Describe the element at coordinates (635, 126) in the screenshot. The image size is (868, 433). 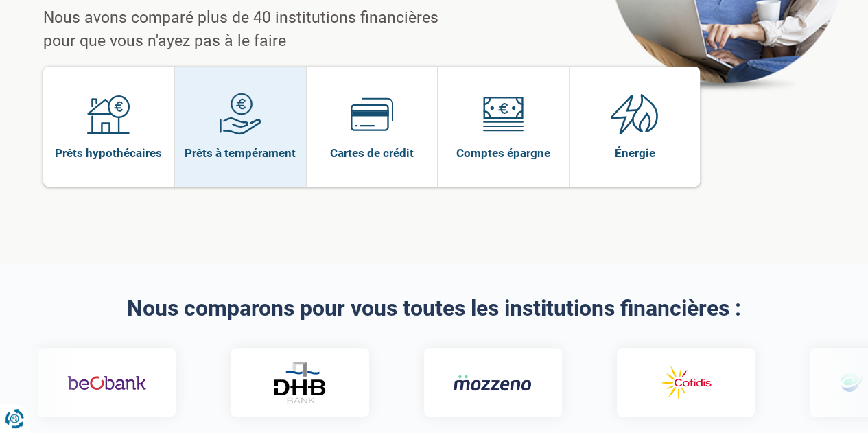
I see `a: Énergie Énergie` at that location.